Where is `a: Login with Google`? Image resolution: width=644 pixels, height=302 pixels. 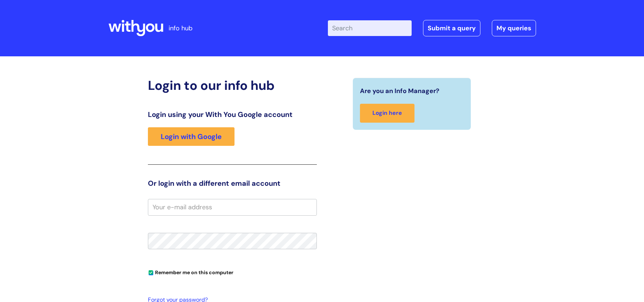 a: Login with Google is located at coordinates (191, 136).